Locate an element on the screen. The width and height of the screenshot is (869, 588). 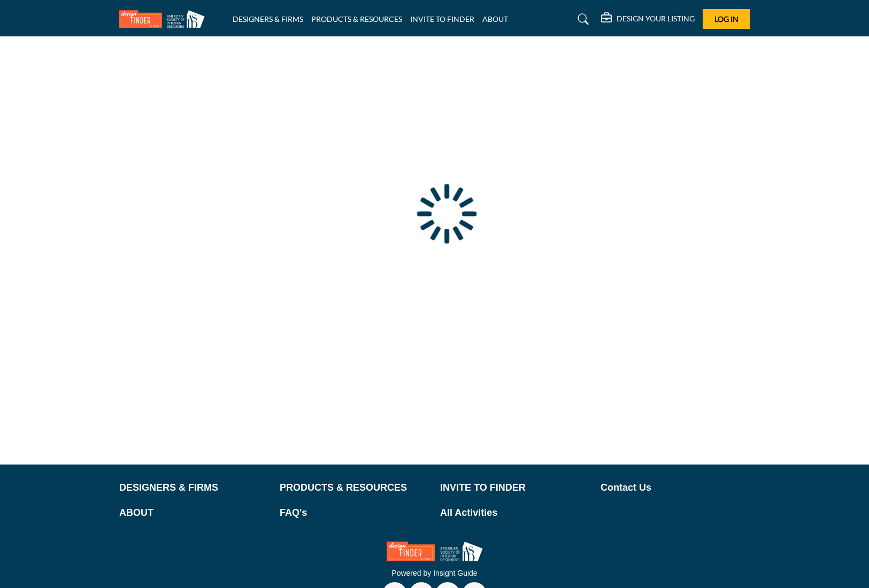
p: FAQ's is located at coordinates (354, 513).